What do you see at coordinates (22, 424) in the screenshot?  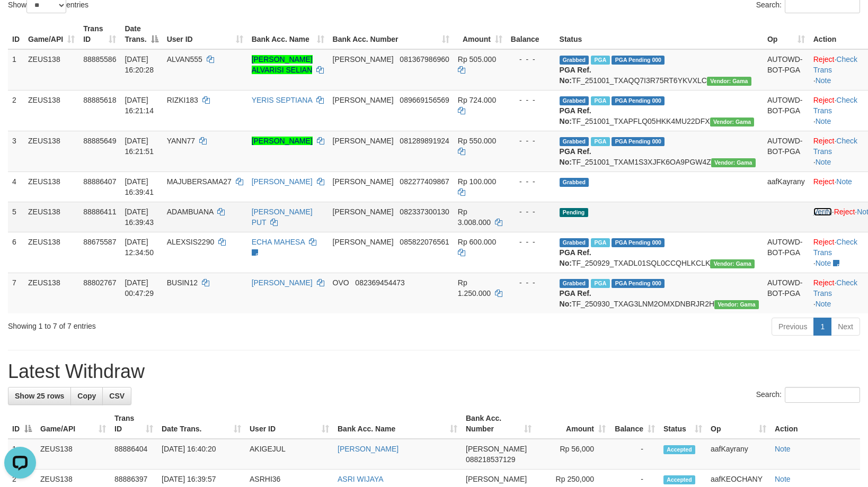 I see `th: ID: activate to sort column descending` at bounding box center [22, 424].